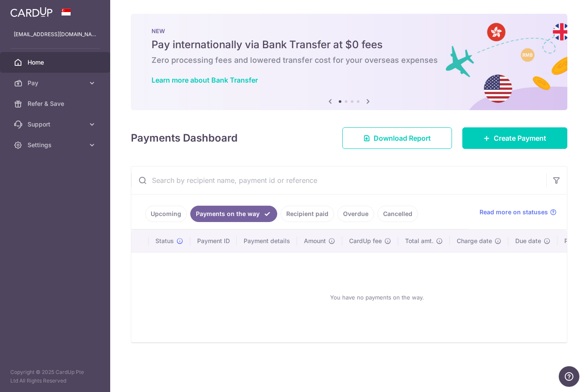 Image resolution: width=588 pixels, height=392 pixels. Describe the element at coordinates (349, 31) in the screenshot. I see `p: NEW` at that location.